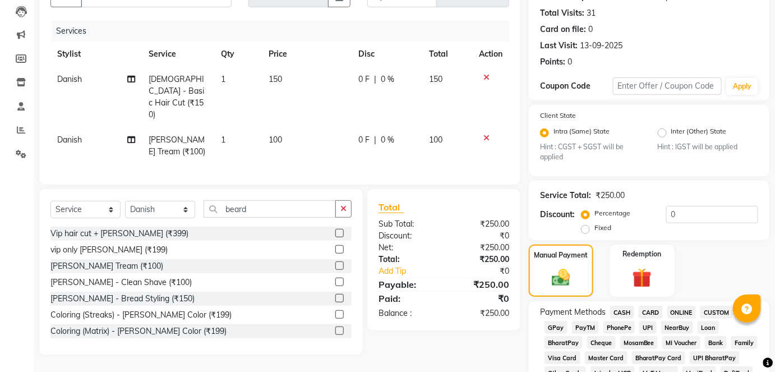 The width and height of the screenshot is (775, 372). I want to click on label: Redemption, so click(642, 254).